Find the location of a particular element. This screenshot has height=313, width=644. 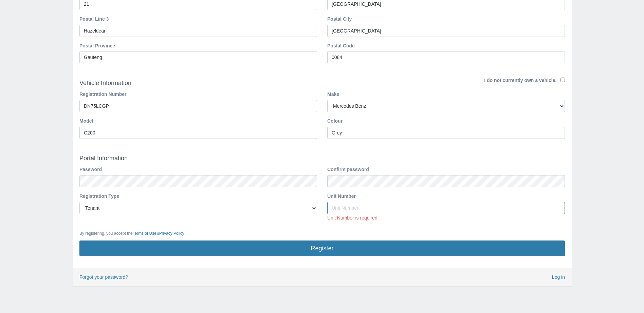

label: Password is located at coordinates (91, 169).